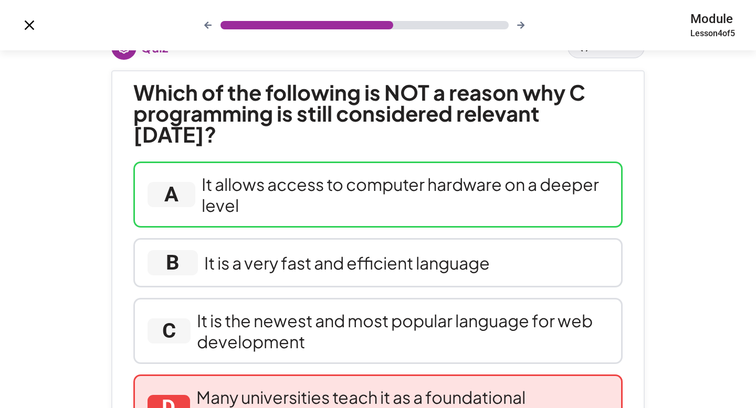 Image resolution: width=756 pixels, height=408 pixels. What do you see at coordinates (347, 263) in the screenshot?
I see `div: It is a very fast and efficient language` at bounding box center [347, 263].